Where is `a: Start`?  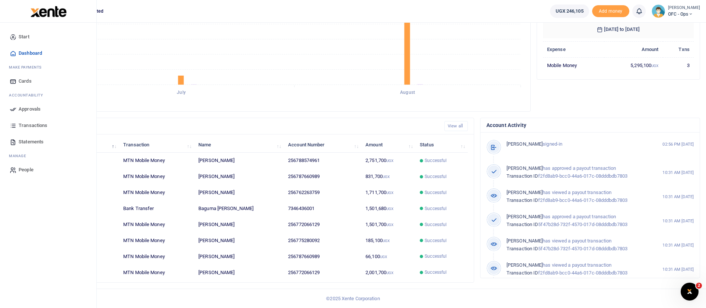
a: Start is located at coordinates (48, 37).